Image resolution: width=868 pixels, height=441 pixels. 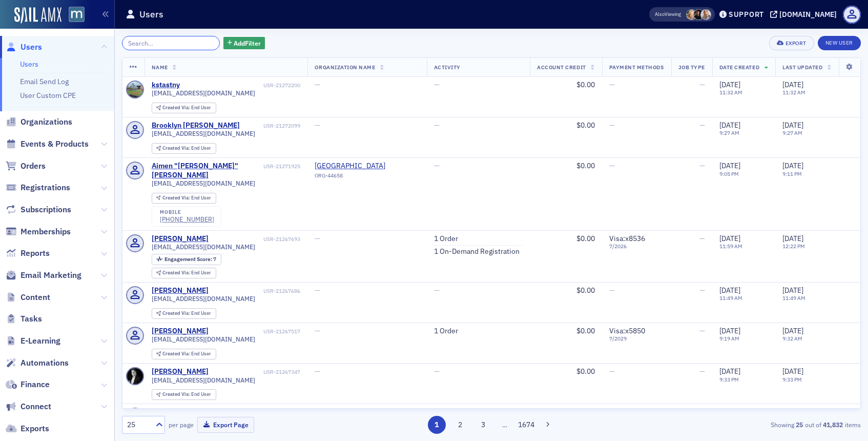 I want to click on a: Orders, so click(x=26, y=166).